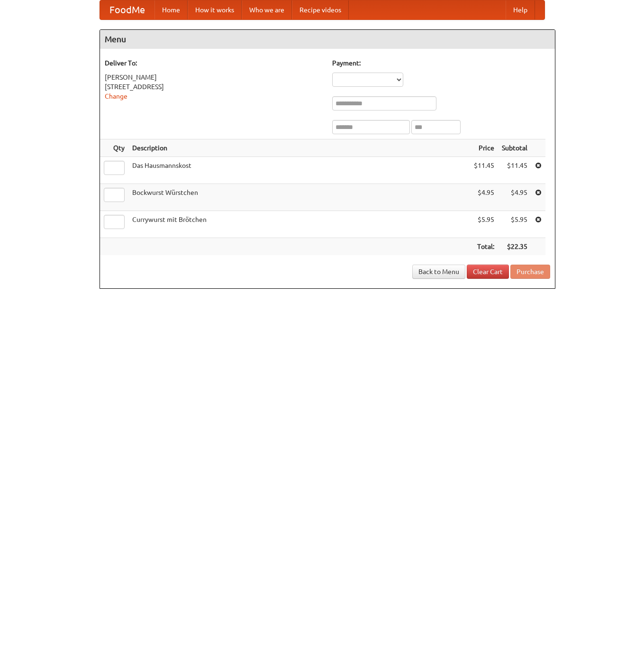 This screenshot has width=644, height=671. What do you see at coordinates (116, 96) in the screenshot?
I see `a: Change` at bounding box center [116, 96].